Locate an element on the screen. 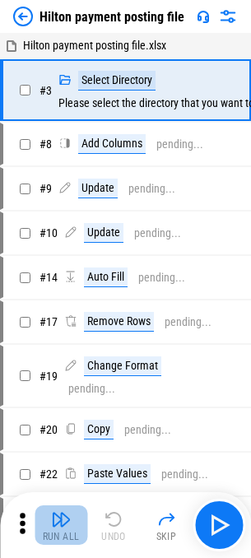  span: # 17 is located at coordinates (49, 322).